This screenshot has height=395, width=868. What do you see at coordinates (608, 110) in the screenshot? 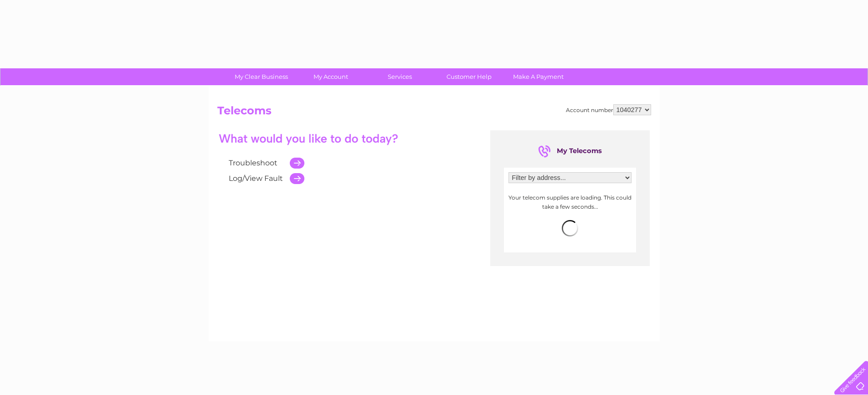
I see `div: Account number` at bounding box center [608, 110].